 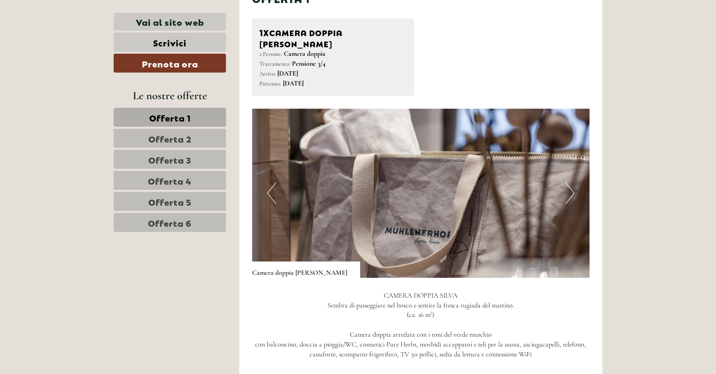 What do you see at coordinates (275, 63) in the screenshot?
I see `small: Trattamento:` at bounding box center [275, 63].